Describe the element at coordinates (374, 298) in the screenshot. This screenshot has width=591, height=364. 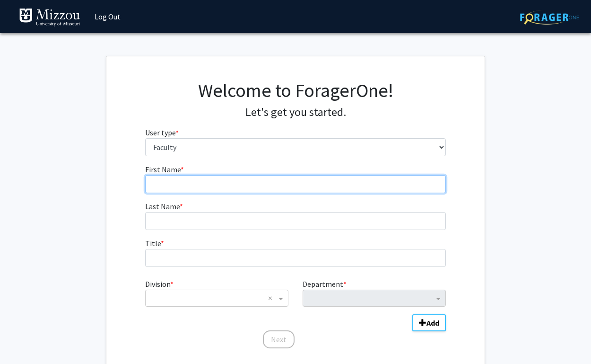
I see `ng-select: Department` at that location.